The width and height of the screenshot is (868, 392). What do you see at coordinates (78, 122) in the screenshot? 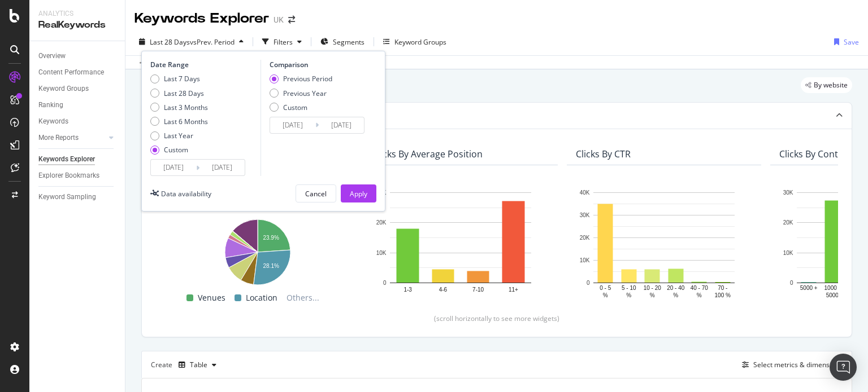
I see `a: Keywords` at bounding box center [78, 122].